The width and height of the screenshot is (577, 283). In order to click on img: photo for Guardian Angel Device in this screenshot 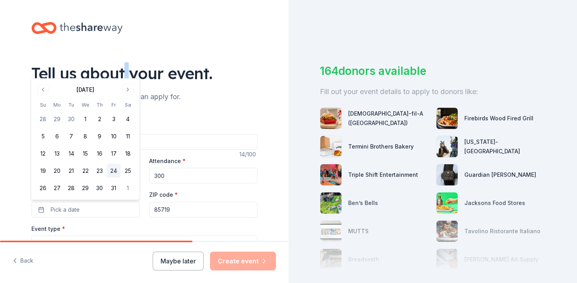, I will do `click(447, 175)`.